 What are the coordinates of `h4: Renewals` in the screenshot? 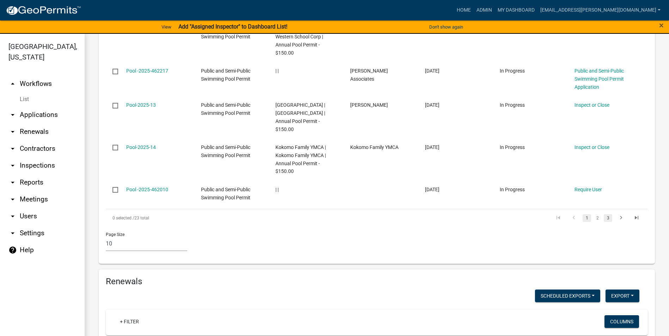 It's located at (377, 282).